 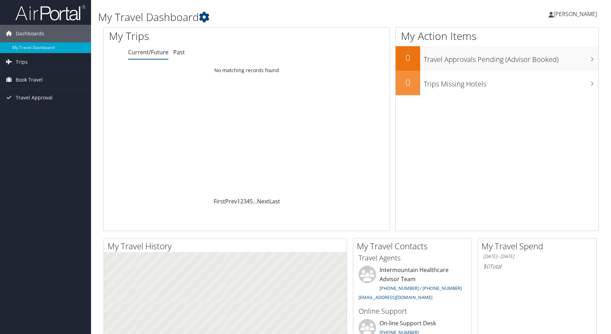 I want to click on span: Trips, so click(x=22, y=62).